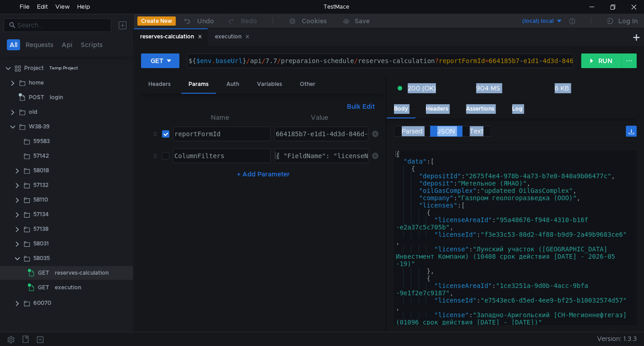 The height and width of the screenshot is (346, 644). Describe the element at coordinates (33, 68) in the screenshot. I see `div: Project` at that location.